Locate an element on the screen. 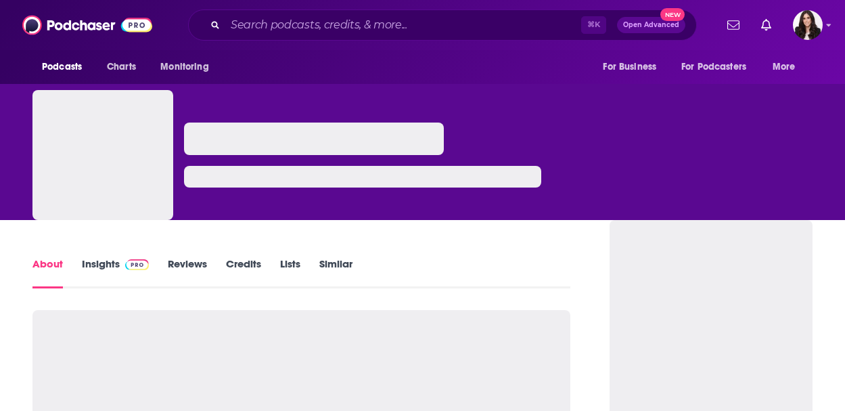 This screenshot has width=845, height=411. a: Reviews is located at coordinates (187, 273).